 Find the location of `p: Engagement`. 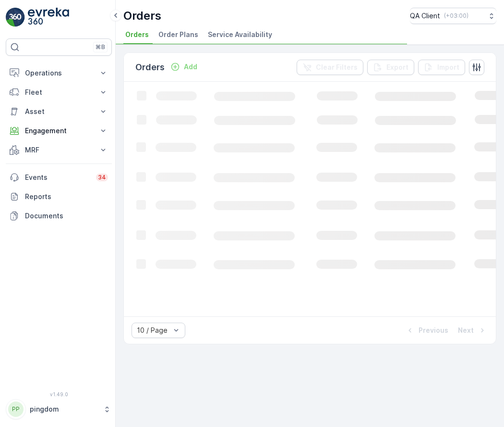

p: Engagement is located at coordinates (58, 130).